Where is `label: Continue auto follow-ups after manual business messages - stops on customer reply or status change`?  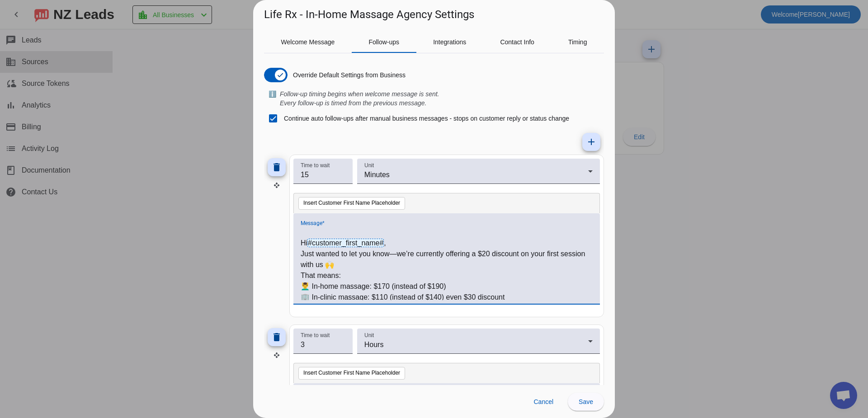 label: Continue auto follow-ups after manual business messages - stops on customer reply or status change is located at coordinates (425, 118).